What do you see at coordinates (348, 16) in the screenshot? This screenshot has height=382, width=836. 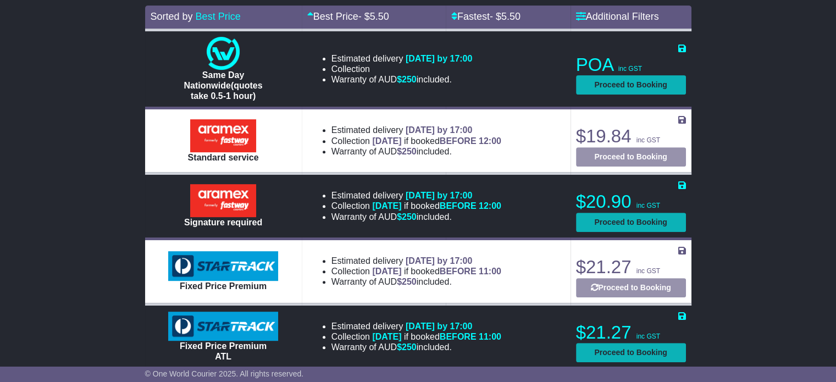 I see `a: Best Price- $5.50` at bounding box center [348, 16].